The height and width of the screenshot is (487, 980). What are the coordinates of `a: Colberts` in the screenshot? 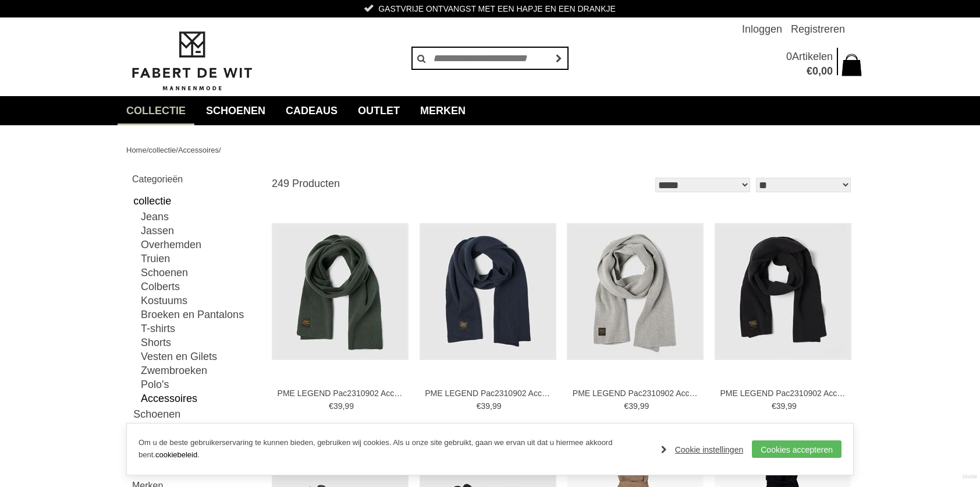 It's located at (199, 286).